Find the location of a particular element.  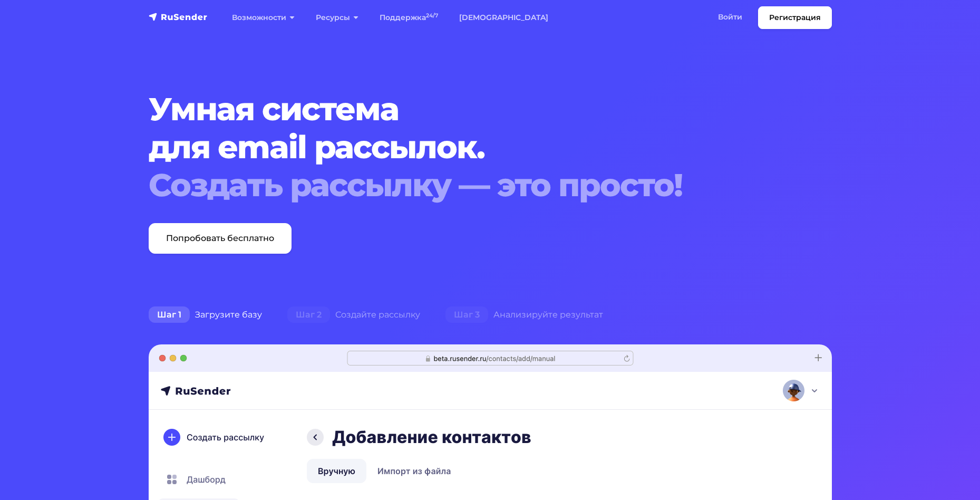

h1: Умная система для email рассылок. is located at coordinates (461, 147).